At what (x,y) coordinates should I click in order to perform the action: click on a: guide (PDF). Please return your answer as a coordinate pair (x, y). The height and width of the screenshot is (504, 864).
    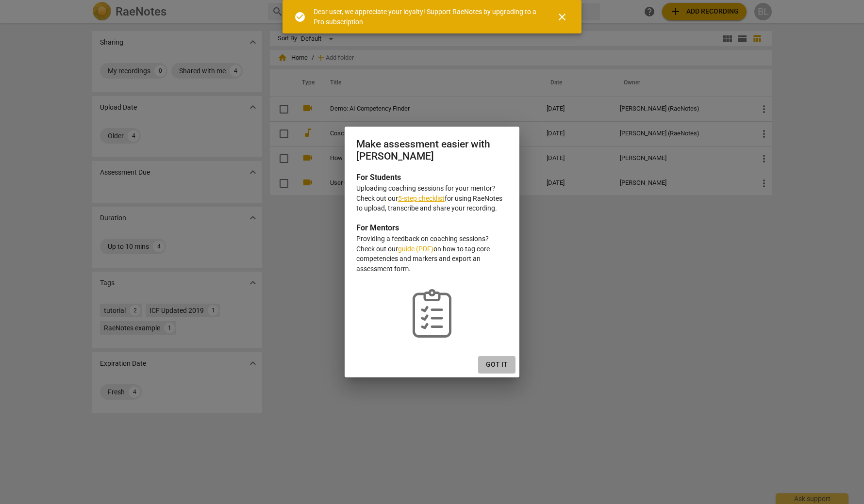
    Looking at the image, I should click on (416, 249).